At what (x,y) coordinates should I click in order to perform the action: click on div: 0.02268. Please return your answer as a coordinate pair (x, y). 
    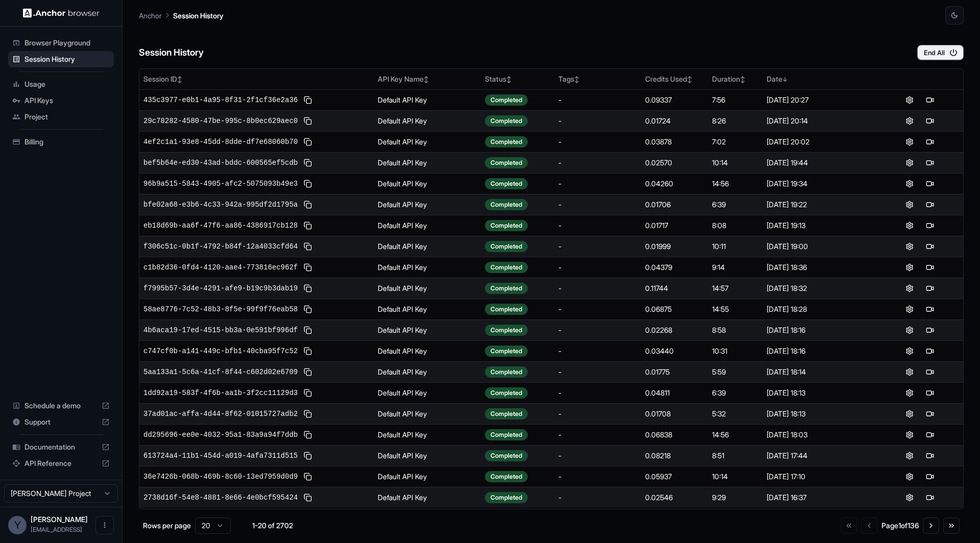
    Looking at the image, I should click on (675, 330).